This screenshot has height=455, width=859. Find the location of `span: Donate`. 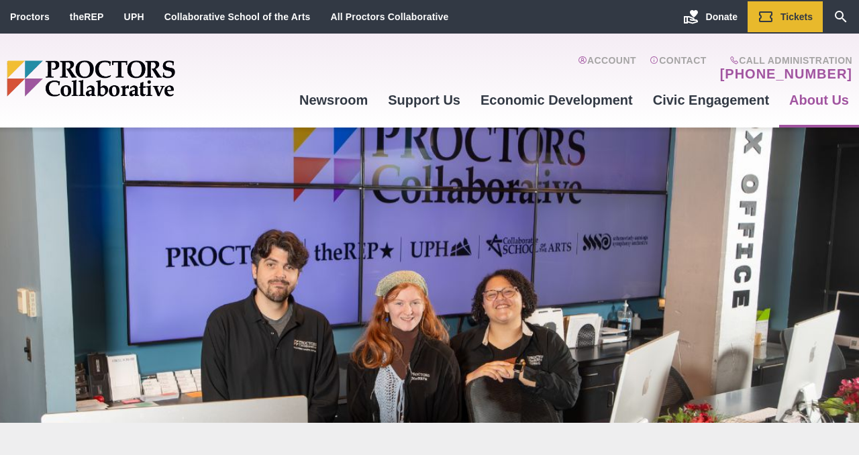

span: Donate is located at coordinates (721, 17).